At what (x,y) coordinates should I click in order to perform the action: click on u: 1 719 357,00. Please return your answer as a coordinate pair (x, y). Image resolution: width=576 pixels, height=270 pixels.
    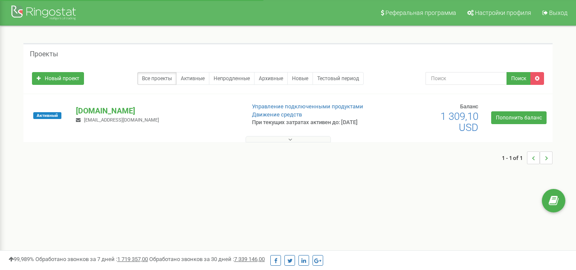
    Looking at the image, I should click on (133, 259).